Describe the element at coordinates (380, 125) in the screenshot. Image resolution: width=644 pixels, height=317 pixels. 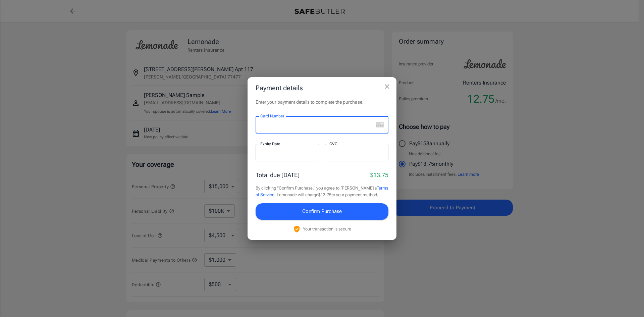
I see `svg: unknown` at that location.